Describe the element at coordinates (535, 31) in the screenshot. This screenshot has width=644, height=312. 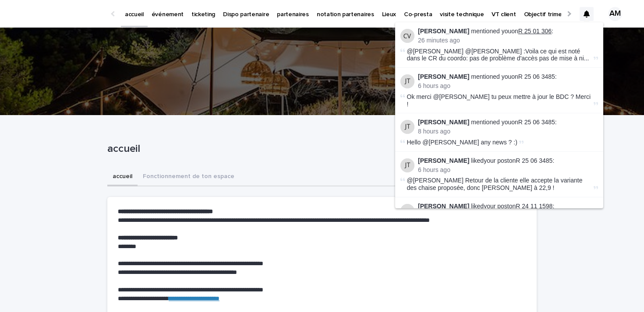
I see `a: R 25 01 306` at that location.